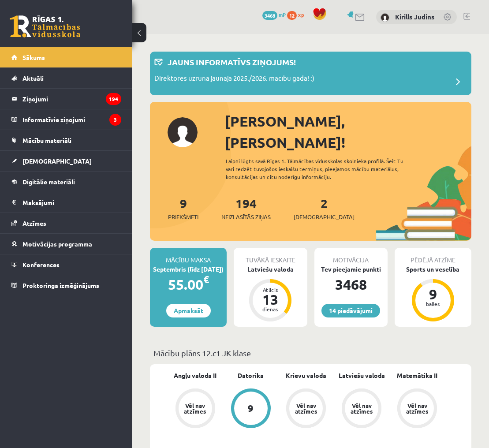  What do you see at coordinates (66, 223) in the screenshot?
I see `a: Atzīmes` at bounding box center [66, 223].